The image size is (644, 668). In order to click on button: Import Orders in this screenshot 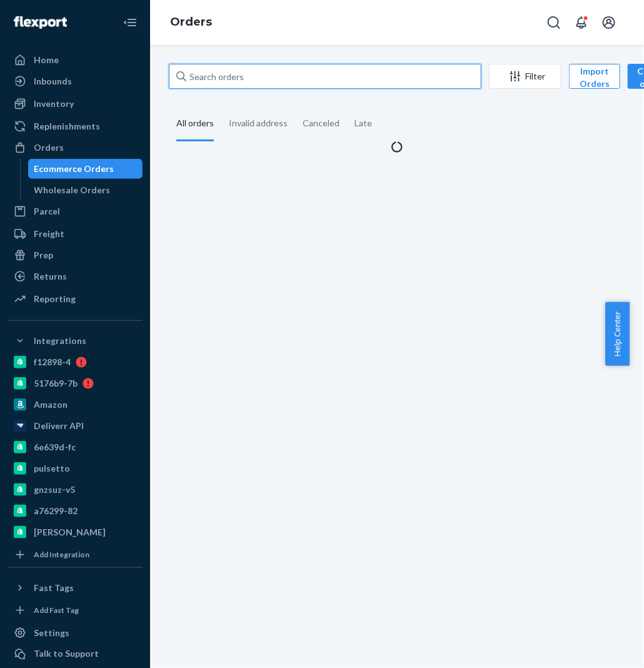, I will do `click(595, 76)`.